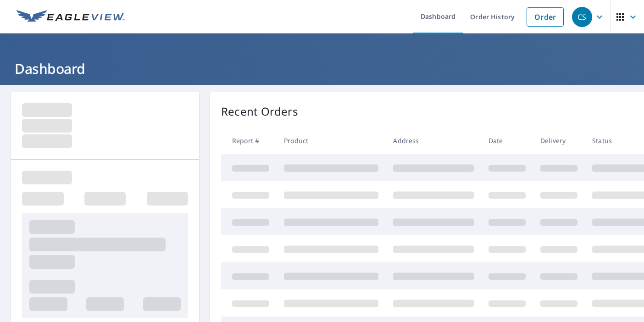 The height and width of the screenshot is (322, 644). Describe the element at coordinates (559, 140) in the screenshot. I see `th: Delivery` at that location.